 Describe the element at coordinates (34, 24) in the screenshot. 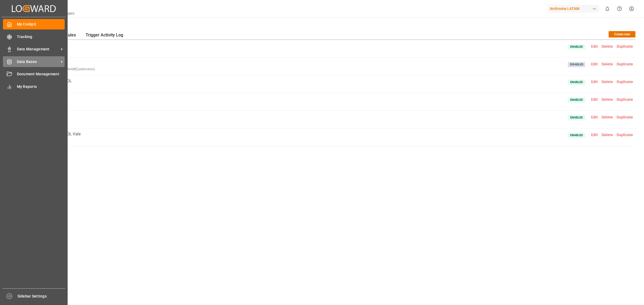

I see `a: My Cockpit` at that location.